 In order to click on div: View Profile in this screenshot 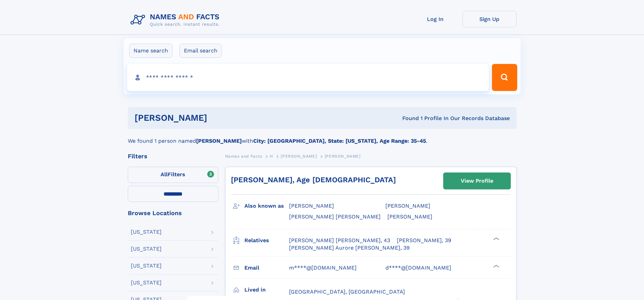, I will do `click(477, 181)`.